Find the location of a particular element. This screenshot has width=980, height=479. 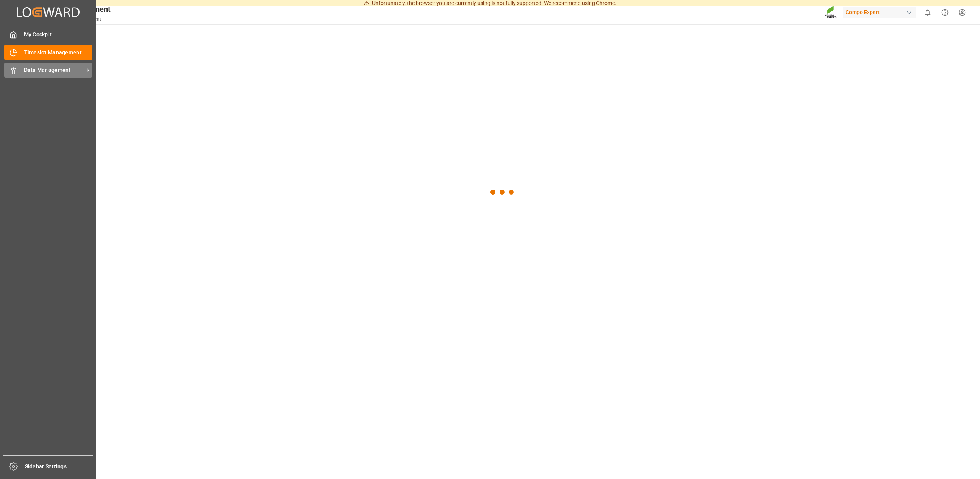

span: Timeslot Management is located at coordinates (59, 53).